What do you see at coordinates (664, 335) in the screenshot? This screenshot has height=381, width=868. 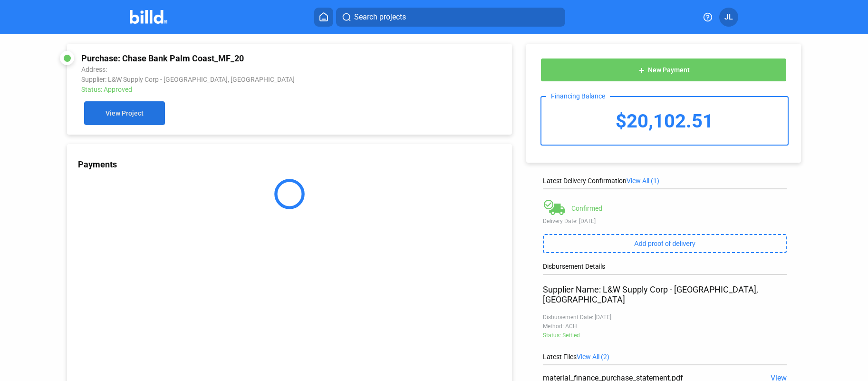 I see `div: Status: Settled` at bounding box center [664, 335].